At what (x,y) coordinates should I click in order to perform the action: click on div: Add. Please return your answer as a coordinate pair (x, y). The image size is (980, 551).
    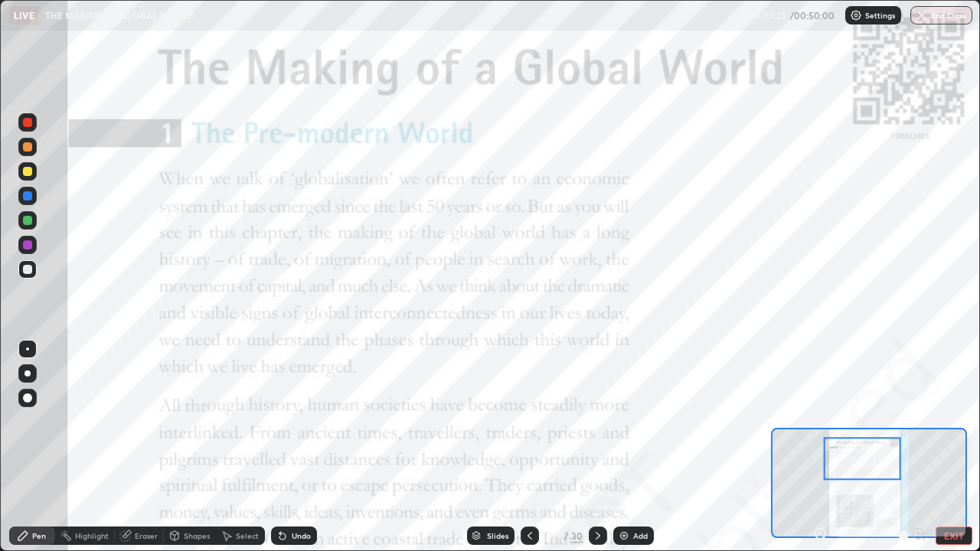
    Looking at the image, I should click on (641, 536).